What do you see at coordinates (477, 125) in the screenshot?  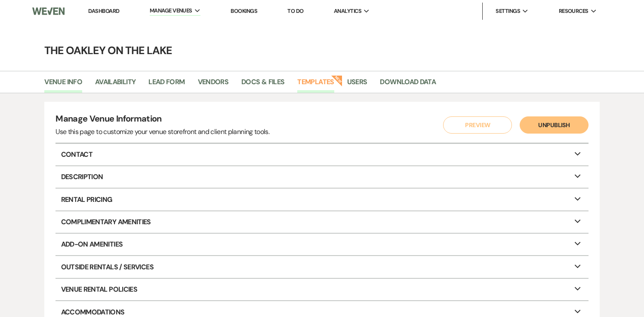 I see `button: Preview` at bounding box center [477, 125].